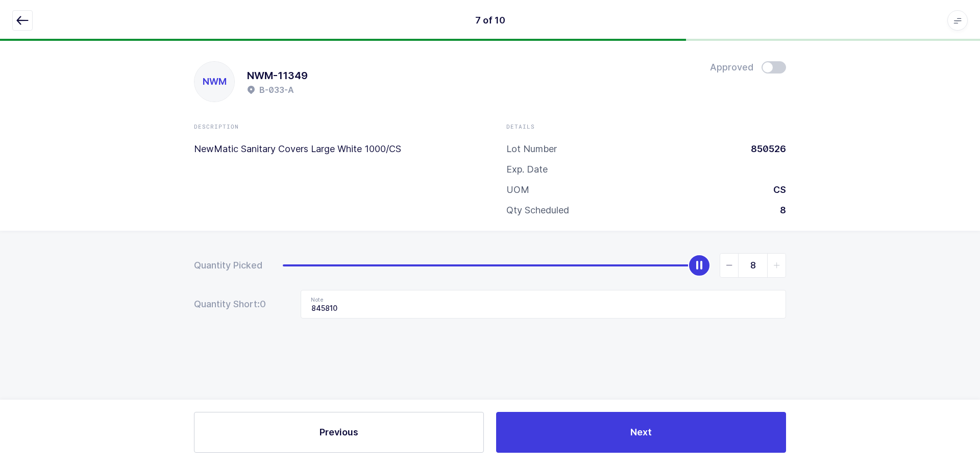 The width and height of the screenshot is (980, 465). What do you see at coordinates (641, 431) in the screenshot?
I see `span: Next` at bounding box center [641, 431].